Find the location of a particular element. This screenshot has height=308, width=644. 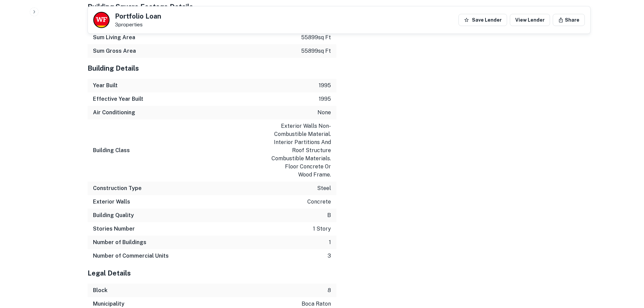

p: 3 is located at coordinates (329, 256).